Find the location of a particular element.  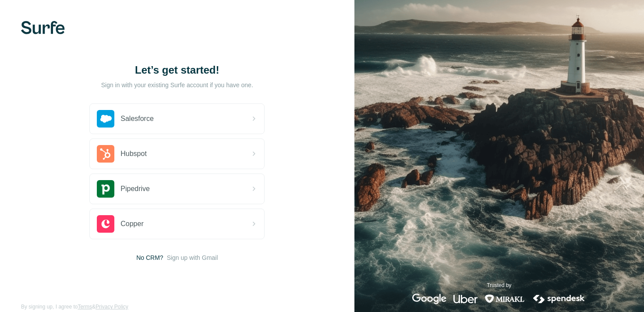

img: mirakl's logo is located at coordinates (505, 299).